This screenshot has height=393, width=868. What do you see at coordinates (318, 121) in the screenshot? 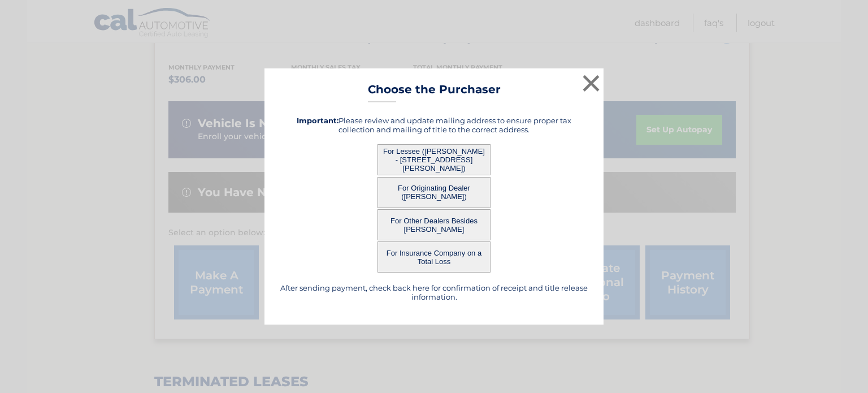
I see `strong: Important:` at bounding box center [318, 121].